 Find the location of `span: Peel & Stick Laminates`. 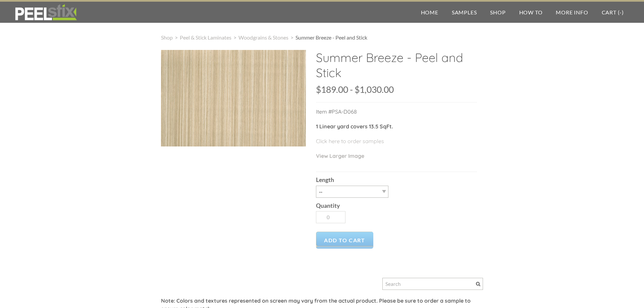

span: Peel & Stick Laminates is located at coordinates (206, 37).